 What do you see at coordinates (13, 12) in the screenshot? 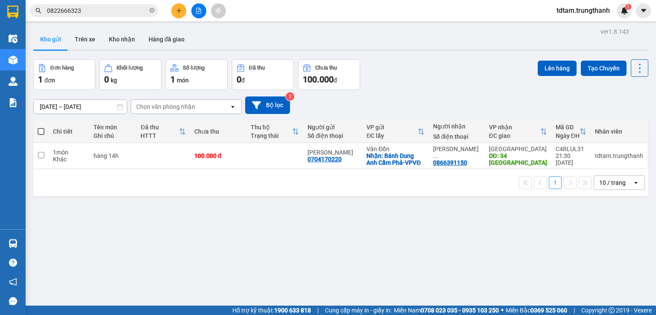
I see `img: logo-vxr` at bounding box center [13, 12].